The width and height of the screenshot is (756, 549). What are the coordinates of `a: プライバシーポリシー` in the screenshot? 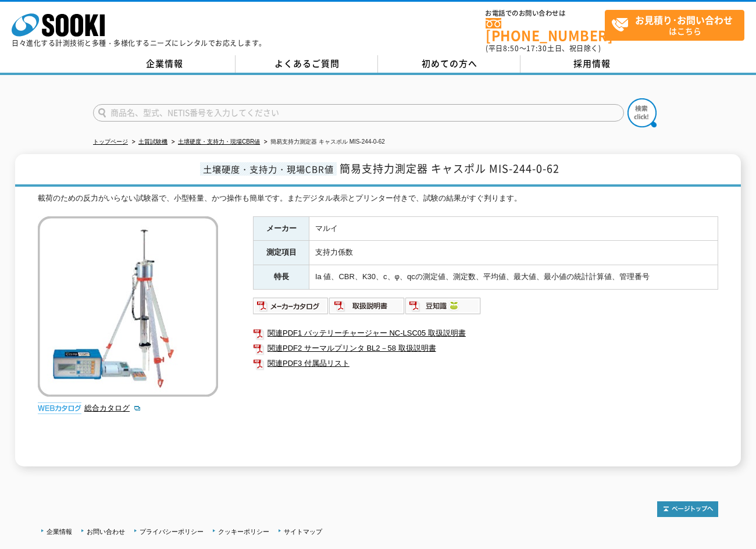 It's located at (171, 531).